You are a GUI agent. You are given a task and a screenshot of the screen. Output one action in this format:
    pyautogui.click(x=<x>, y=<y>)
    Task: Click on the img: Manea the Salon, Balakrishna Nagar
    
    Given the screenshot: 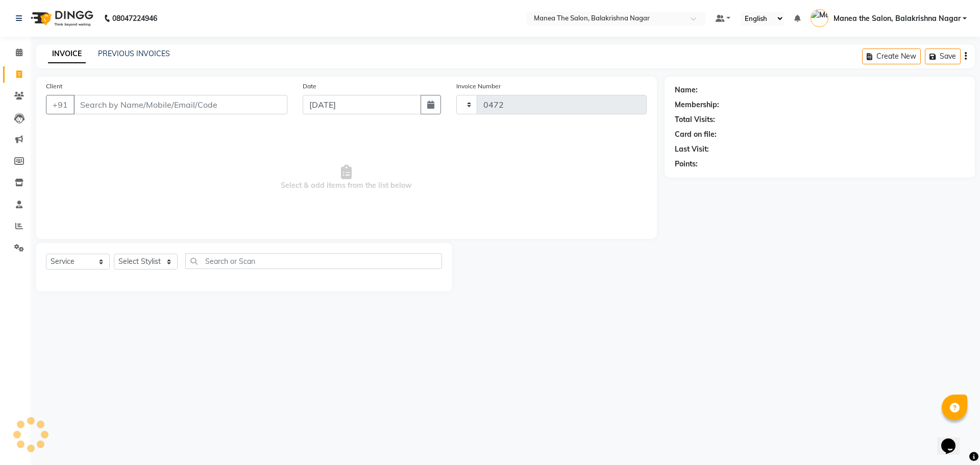 What is the action you would take?
    pyautogui.click(x=819, y=18)
    